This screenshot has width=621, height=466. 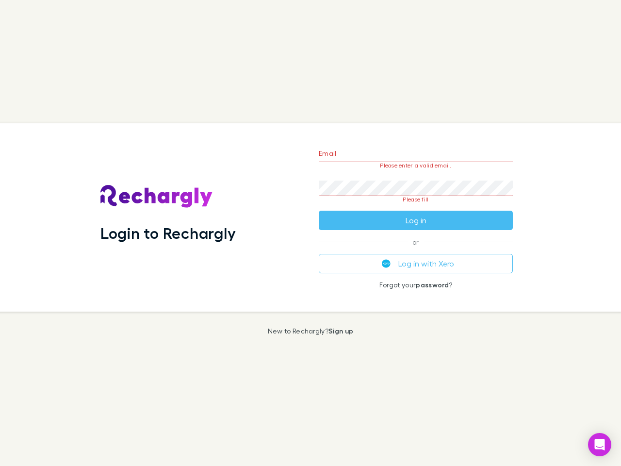 What do you see at coordinates (386, 263) in the screenshot?
I see `img: Xero's logo` at bounding box center [386, 263].